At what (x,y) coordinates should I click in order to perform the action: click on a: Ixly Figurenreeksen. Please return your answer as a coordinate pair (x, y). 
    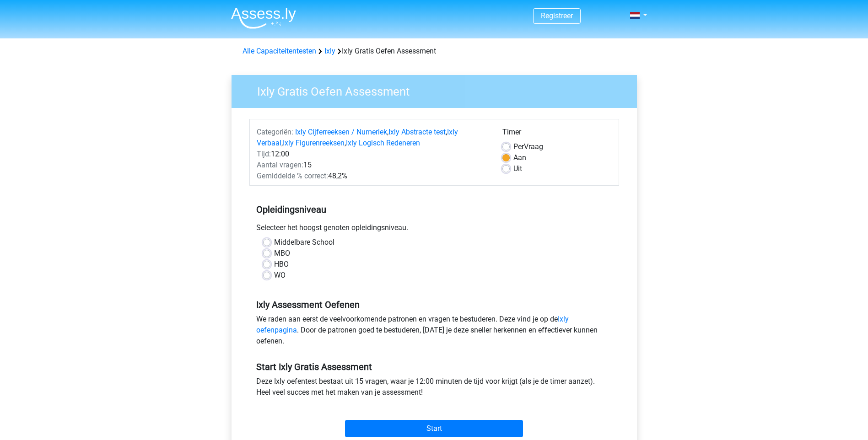
    Looking at the image, I should click on (314, 143).